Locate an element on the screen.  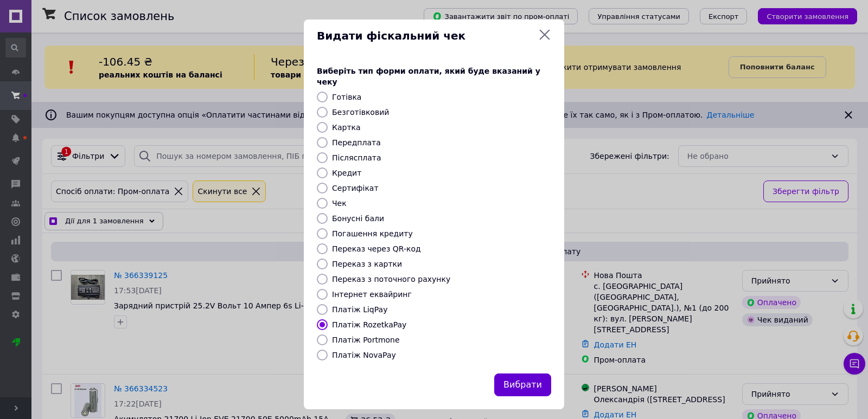
label: Сертифікат is located at coordinates (355, 188).